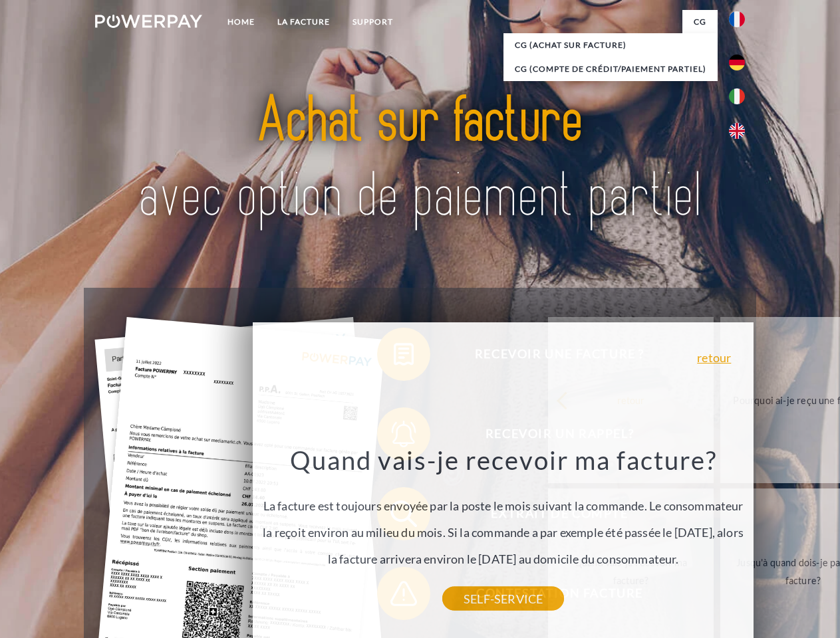 This screenshot has height=638, width=840. I want to click on img: logo-powerpay-white.svg, so click(148, 21).